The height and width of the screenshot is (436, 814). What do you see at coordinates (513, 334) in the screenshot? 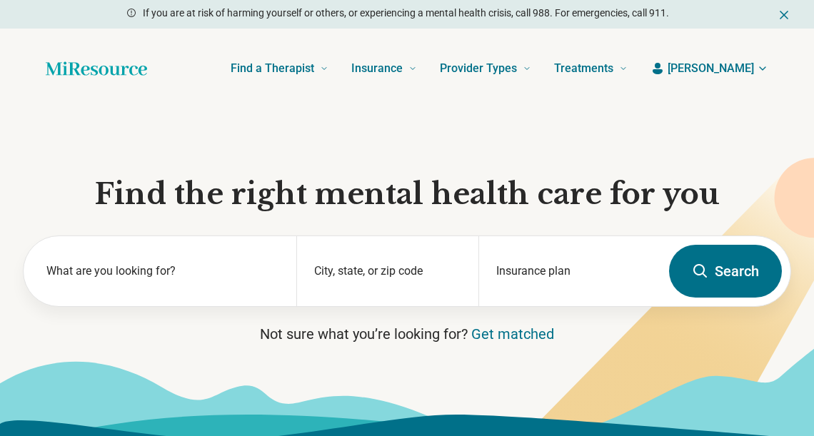
I see `a: Get matched` at bounding box center [513, 334].